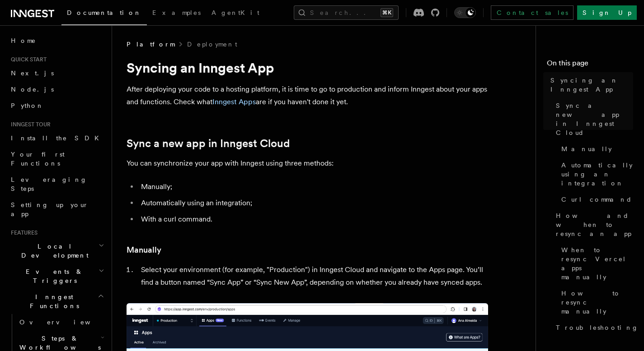  Describe the element at coordinates (307, 163) in the screenshot. I see `p: You can synchronize your app with Inngest using three methods:` at that location.